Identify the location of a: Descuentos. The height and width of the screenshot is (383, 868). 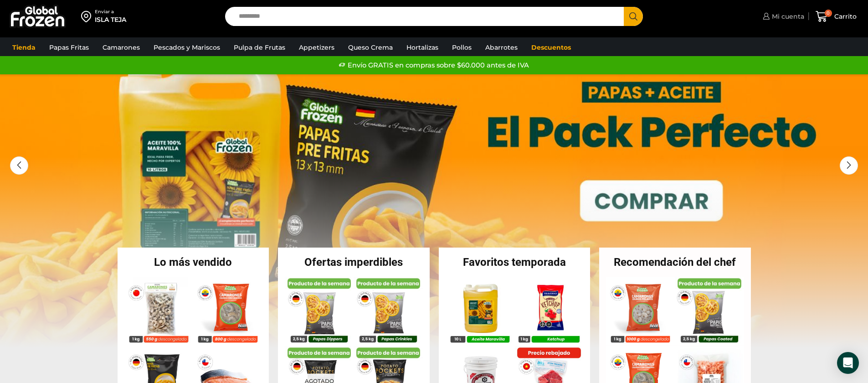
(551, 47).